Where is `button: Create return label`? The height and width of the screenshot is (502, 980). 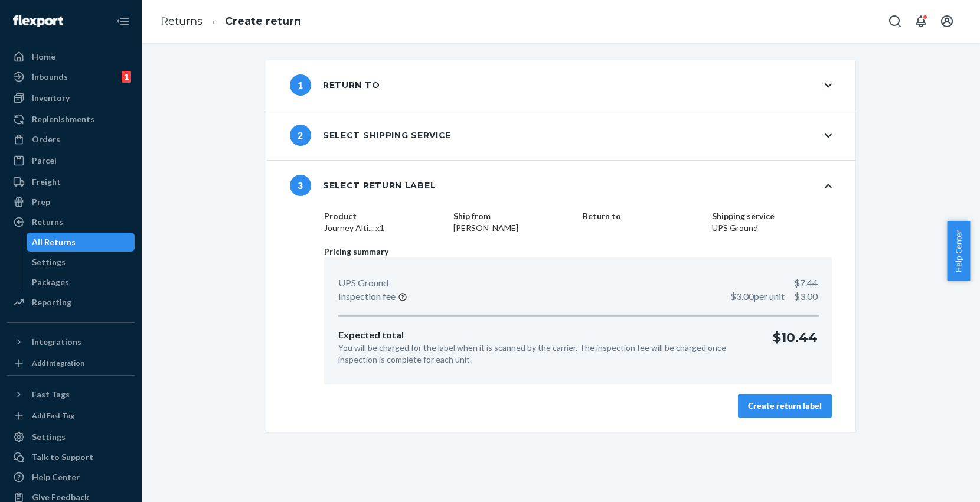 button: Create return label is located at coordinates (785, 406).